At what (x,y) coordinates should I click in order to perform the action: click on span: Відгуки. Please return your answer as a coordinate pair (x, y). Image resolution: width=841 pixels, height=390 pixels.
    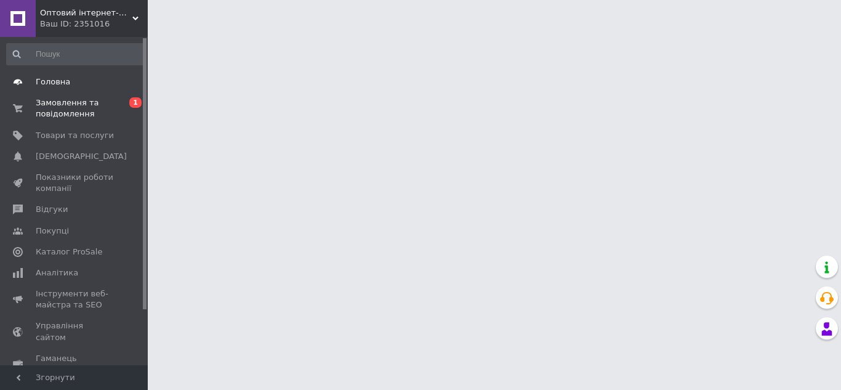
    Looking at the image, I should click on (52, 209).